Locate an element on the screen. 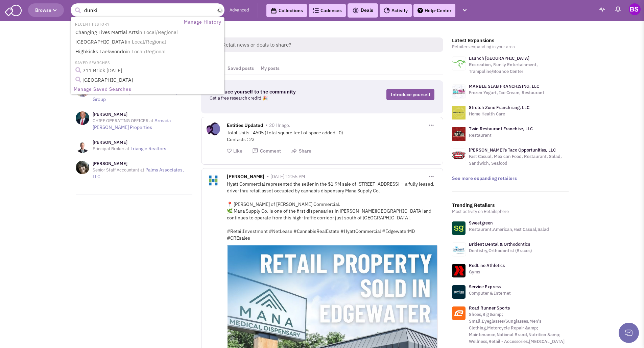 This screenshot has height=348, width=644. button: Browse is located at coordinates (46, 10).